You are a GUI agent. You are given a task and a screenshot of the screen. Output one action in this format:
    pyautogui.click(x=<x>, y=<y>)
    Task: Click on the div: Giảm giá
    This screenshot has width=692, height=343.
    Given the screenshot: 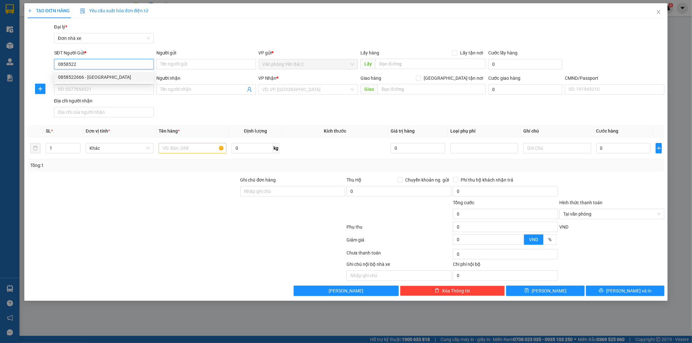 What is the action you would take?
    pyautogui.click(x=399, y=242)
    